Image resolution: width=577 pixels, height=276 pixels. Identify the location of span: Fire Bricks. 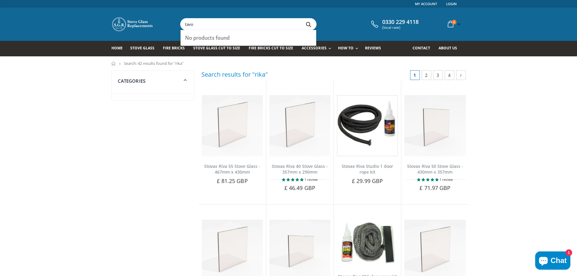
(174, 48).